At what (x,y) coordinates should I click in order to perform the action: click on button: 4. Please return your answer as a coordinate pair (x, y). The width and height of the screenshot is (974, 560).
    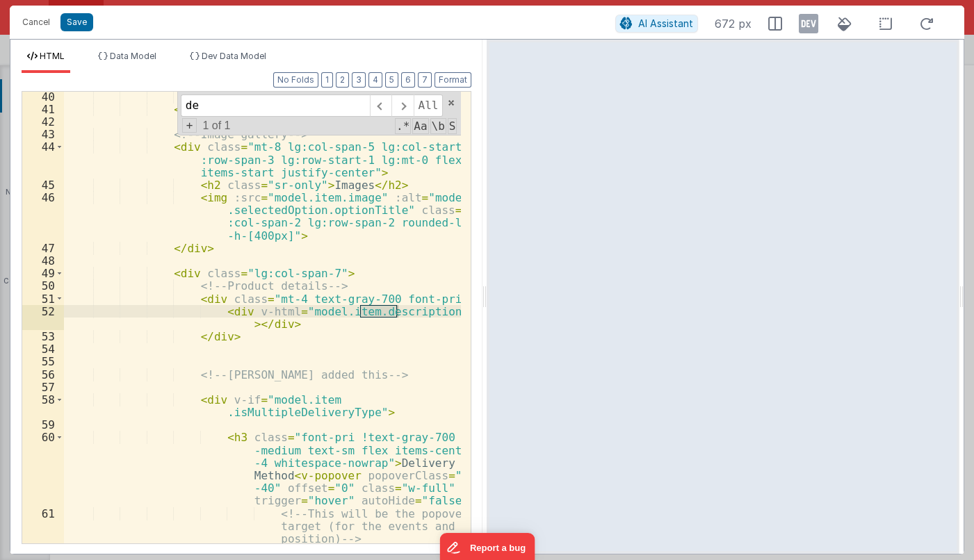
    Looking at the image, I should click on (376, 80).